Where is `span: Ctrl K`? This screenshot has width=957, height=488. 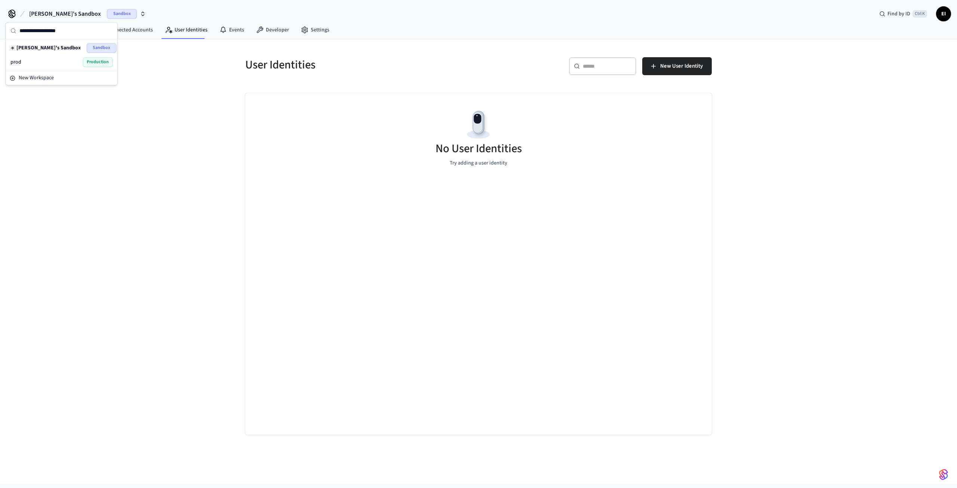
span: Ctrl K is located at coordinates (920, 14).